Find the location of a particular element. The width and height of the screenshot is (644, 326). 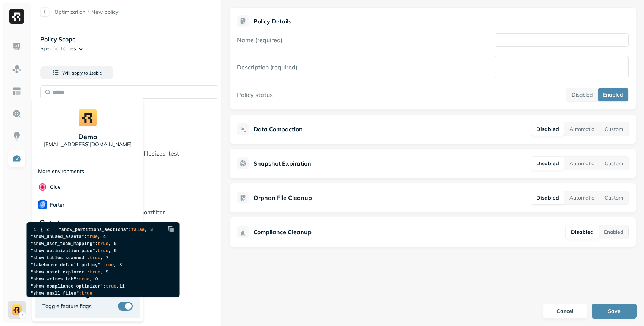

img: Ludeo is located at coordinates (42, 223).